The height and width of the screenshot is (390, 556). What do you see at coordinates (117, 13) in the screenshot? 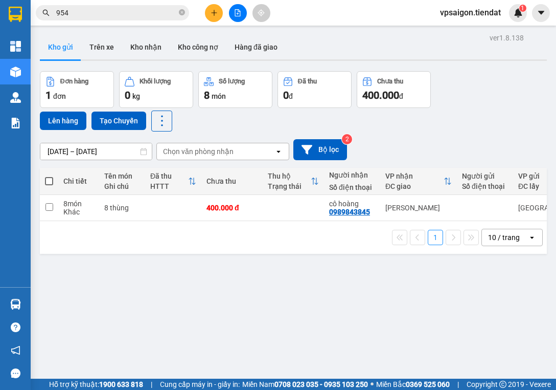
I see `input: Tìm tên, số ĐT hoặc mã đơn` at bounding box center [117, 13].